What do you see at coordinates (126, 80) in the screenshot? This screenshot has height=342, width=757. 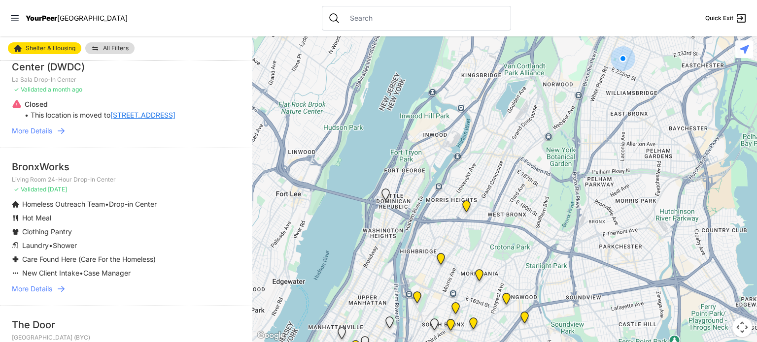 I see `p: La Sala Drop-In Center` at bounding box center [126, 80].